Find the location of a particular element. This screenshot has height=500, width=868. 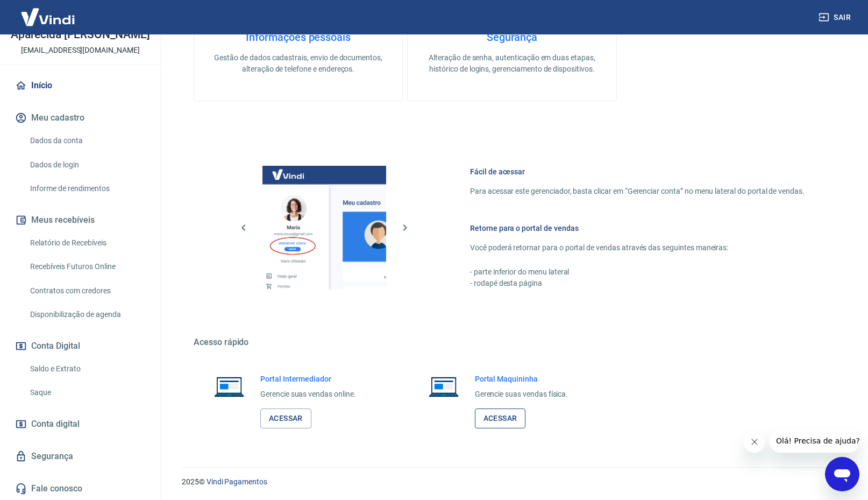

p: Gerencie suas vendas física. is located at coordinates (522, 394).